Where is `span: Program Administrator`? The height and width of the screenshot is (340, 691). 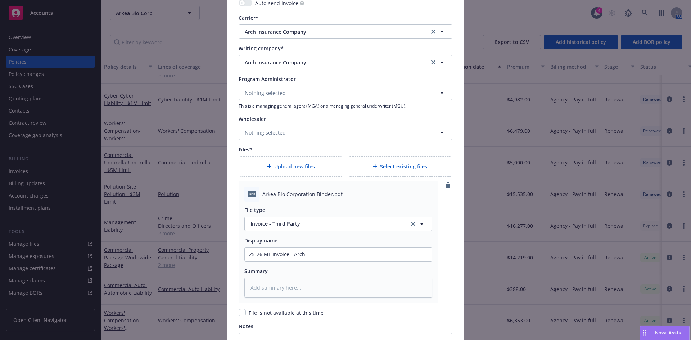
span: Program Administrator is located at coordinates (267, 79).